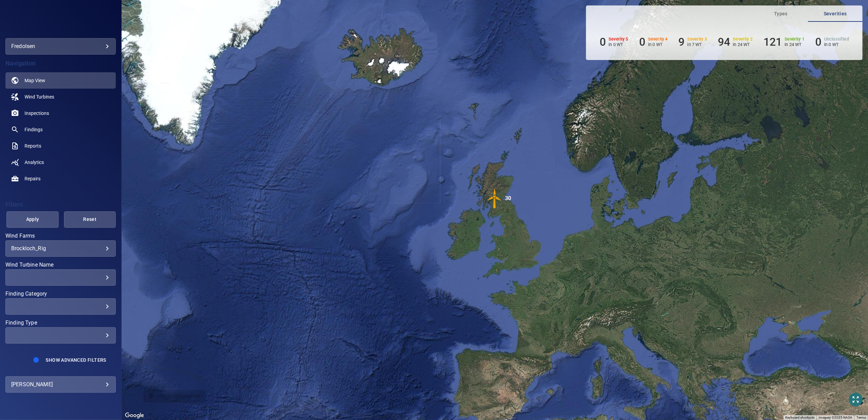 This screenshot has height=420, width=868. Describe the element at coordinates (90, 219) in the screenshot. I see `span: Reset` at that location.